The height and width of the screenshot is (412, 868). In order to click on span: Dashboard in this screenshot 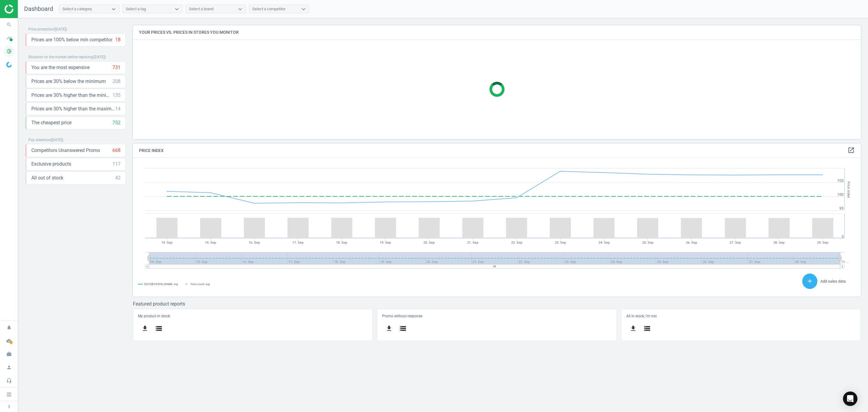, I will do `click(39, 9)`.